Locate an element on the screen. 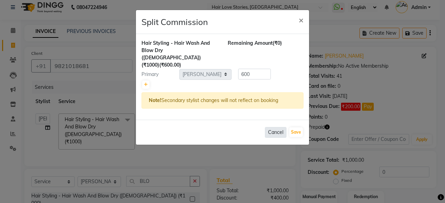 This screenshot has height=203, width=445. button: Close is located at coordinates (301, 20).